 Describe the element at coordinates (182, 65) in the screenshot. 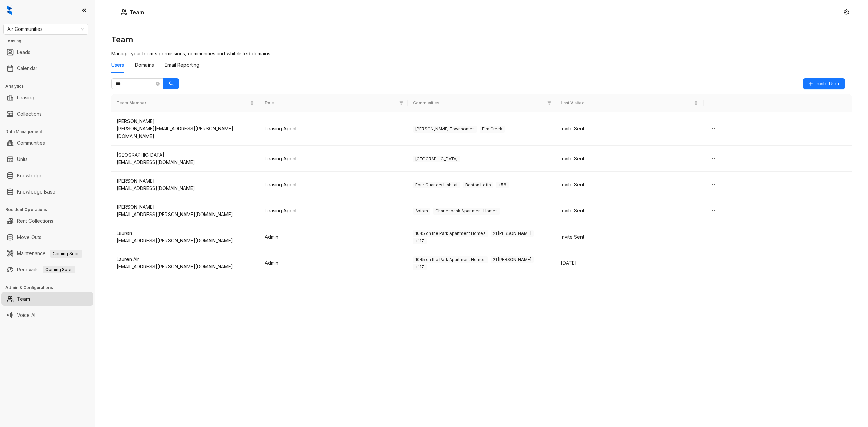

I see `div: Email Reporting` at that location.